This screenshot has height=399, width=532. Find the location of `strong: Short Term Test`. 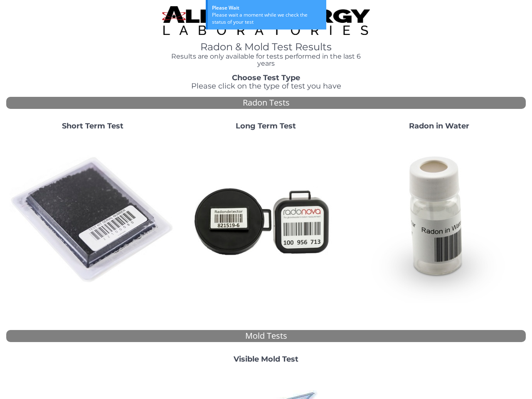

strong: Short Term Test is located at coordinates (93, 126).